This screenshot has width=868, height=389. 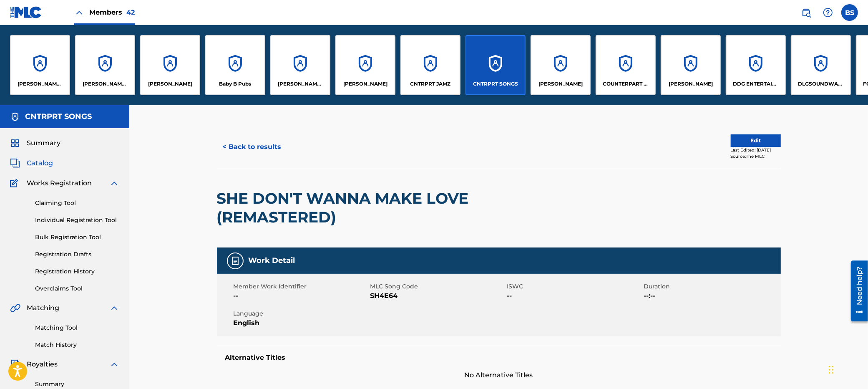 What do you see at coordinates (32, 163) in the screenshot?
I see `a: CatalogCatalog` at bounding box center [32, 163].